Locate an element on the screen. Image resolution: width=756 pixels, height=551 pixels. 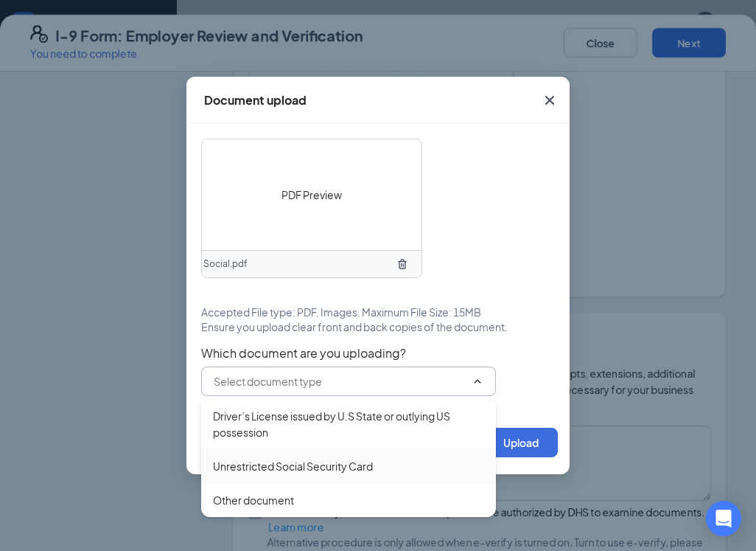
div: Unrestricted Social Security Card is located at coordinates (293, 466).